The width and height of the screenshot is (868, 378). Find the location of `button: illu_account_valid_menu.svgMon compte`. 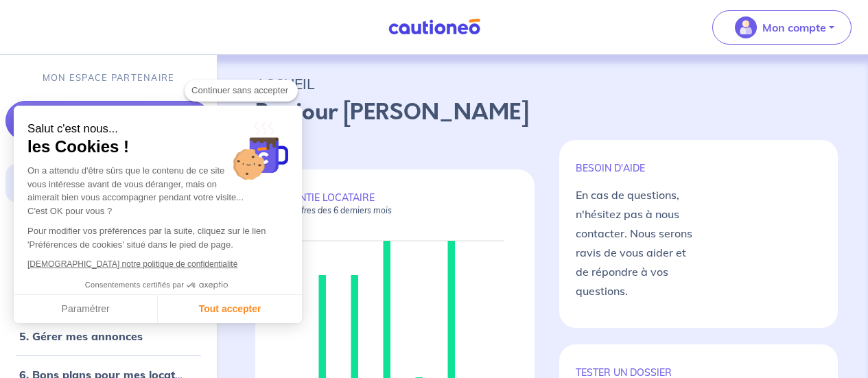

button: illu_account_valid_menu.svgMon compte is located at coordinates (781, 27).